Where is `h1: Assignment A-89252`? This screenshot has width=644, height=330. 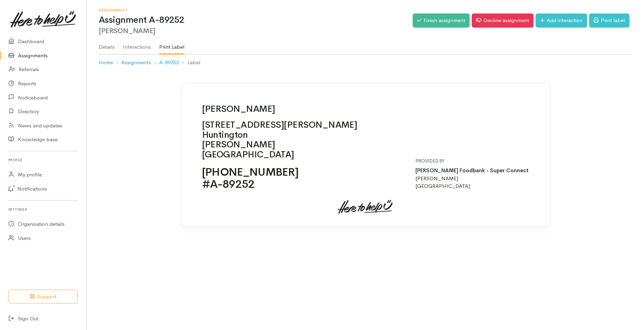 h1: Assignment A-89252 is located at coordinates (255, 20).